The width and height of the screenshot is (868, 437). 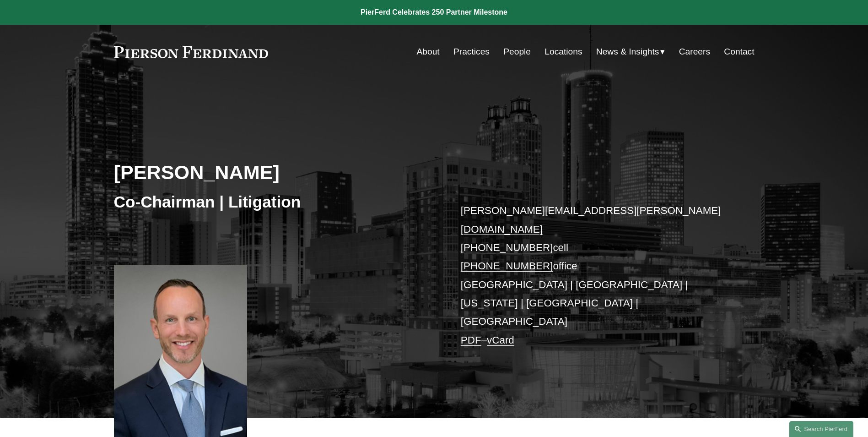 What do you see at coordinates (428, 52) in the screenshot?
I see `a: About` at bounding box center [428, 52].